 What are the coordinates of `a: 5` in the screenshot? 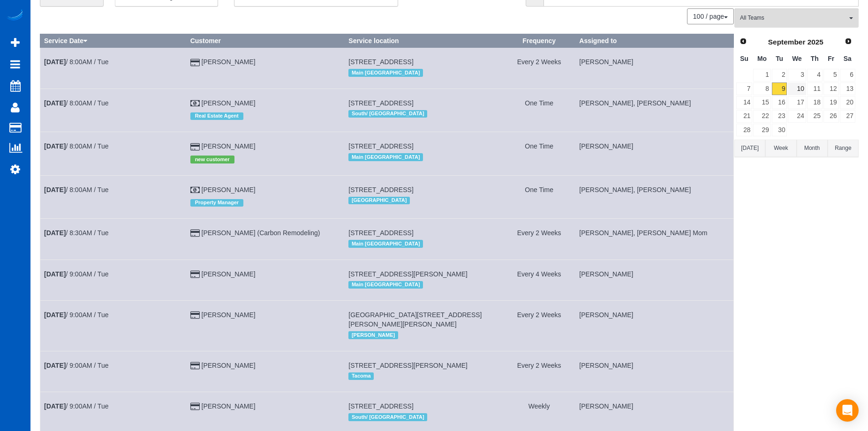 It's located at (831, 75).